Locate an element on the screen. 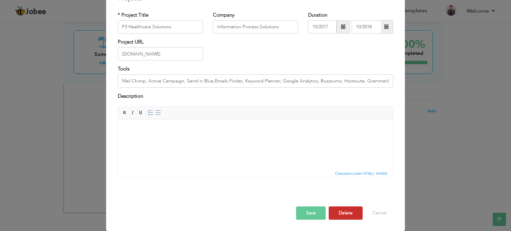  a: Insert/Remove Bulleted List is located at coordinates (159, 113).